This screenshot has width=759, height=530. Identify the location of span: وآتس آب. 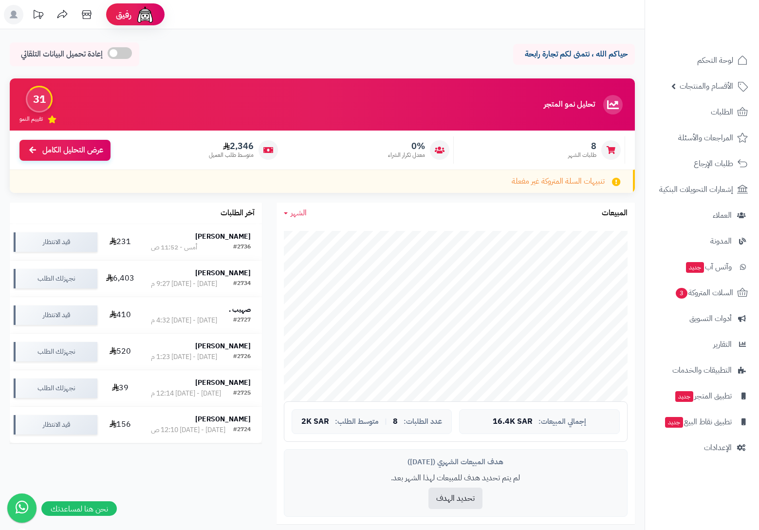
(709, 267).